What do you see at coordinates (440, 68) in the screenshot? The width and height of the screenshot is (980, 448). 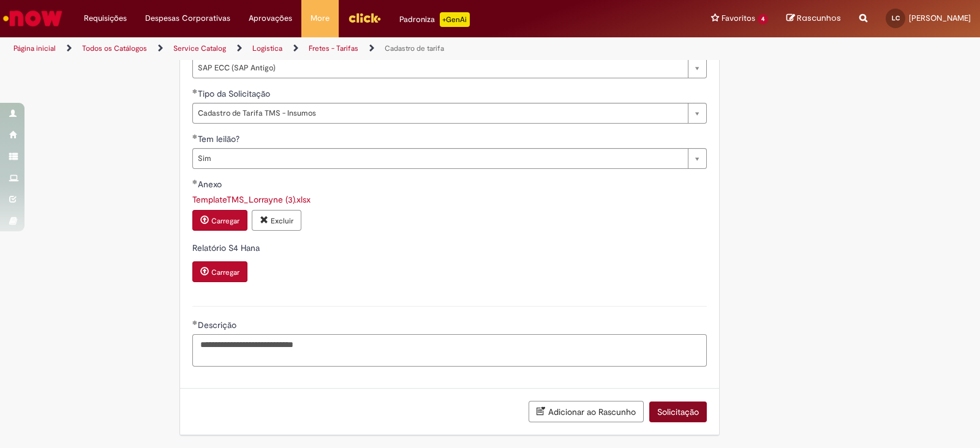 I see `span: SAP ECC (SAP Antigo)` at bounding box center [440, 68].